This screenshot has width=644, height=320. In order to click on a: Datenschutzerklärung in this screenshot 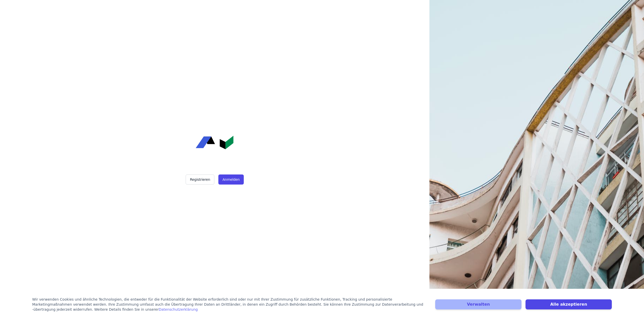, I will do `click(178, 309)`.